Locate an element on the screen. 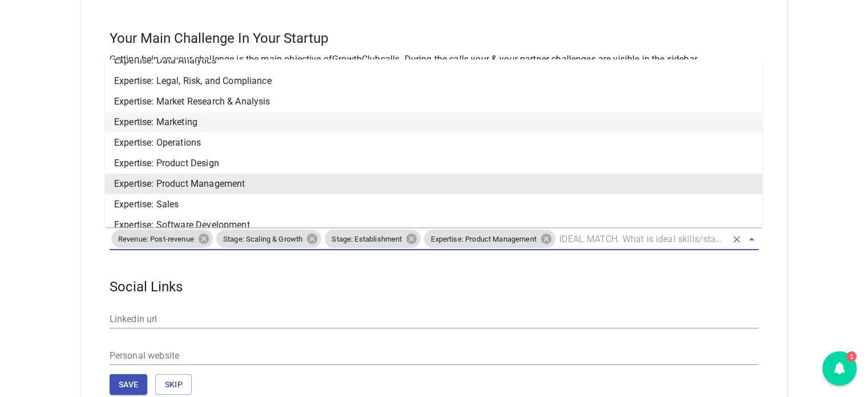 The image size is (868, 397). li: Expertise: Market Research & Analysis is located at coordinates (434, 102).